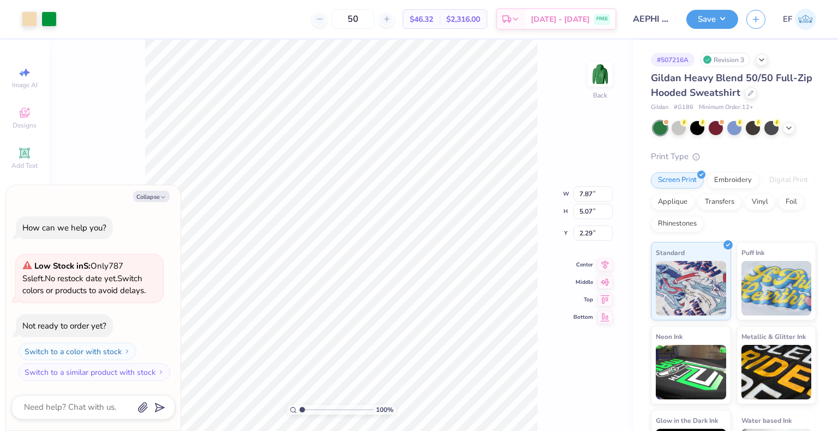 Image resolution: width=838 pixels, height=431 pixels. What do you see at coordinates (725, 59) in the screenshot?
I see `div: Revision 3` at bounding box center [725, 59].